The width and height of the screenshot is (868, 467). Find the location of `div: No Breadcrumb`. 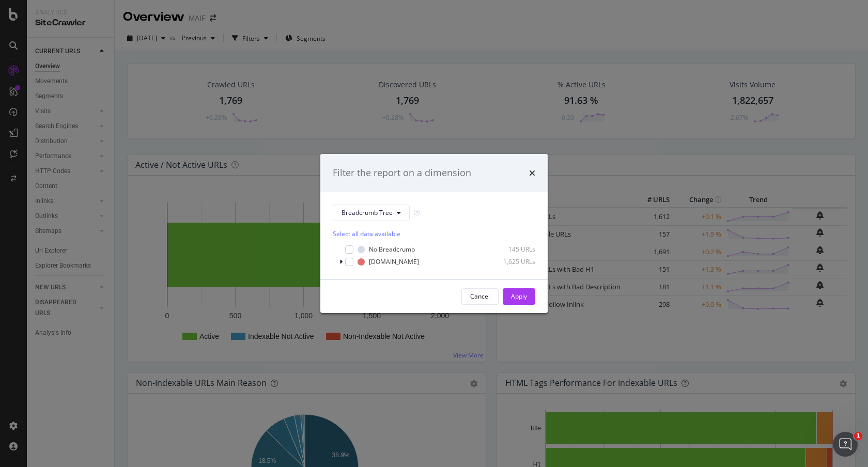

div: No Breadcrumb is located at coordinates (391, 249).